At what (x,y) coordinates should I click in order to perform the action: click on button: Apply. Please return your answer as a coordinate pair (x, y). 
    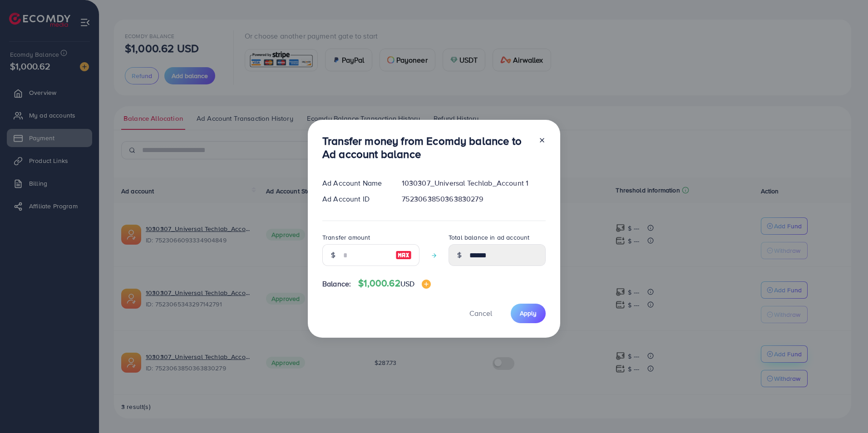
    Looking at the image, I should click on (528, 313).